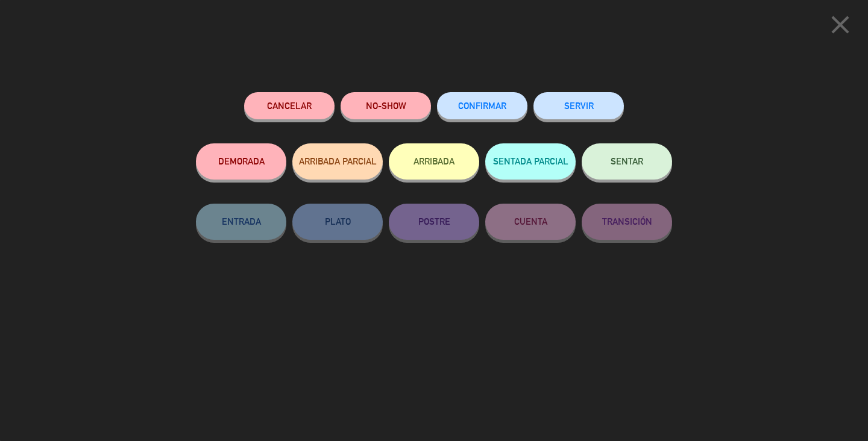  Describe the element at coordinates (578, 106) in the screenshot. I see `button: SERVIR` at that location.